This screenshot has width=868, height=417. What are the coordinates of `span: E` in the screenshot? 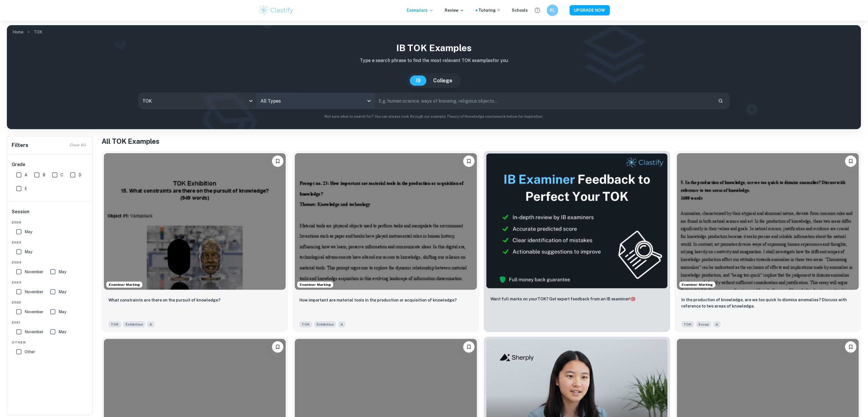 It's located at (25, 188).